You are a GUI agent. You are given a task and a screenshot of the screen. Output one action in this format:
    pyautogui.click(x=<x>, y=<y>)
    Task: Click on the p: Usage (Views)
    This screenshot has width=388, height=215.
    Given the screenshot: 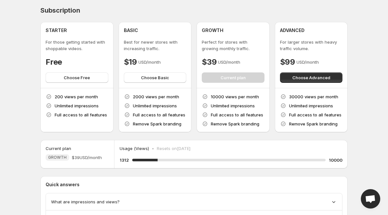 What is the action you would take?
    pyautogui.click(x=134, y=148)
    